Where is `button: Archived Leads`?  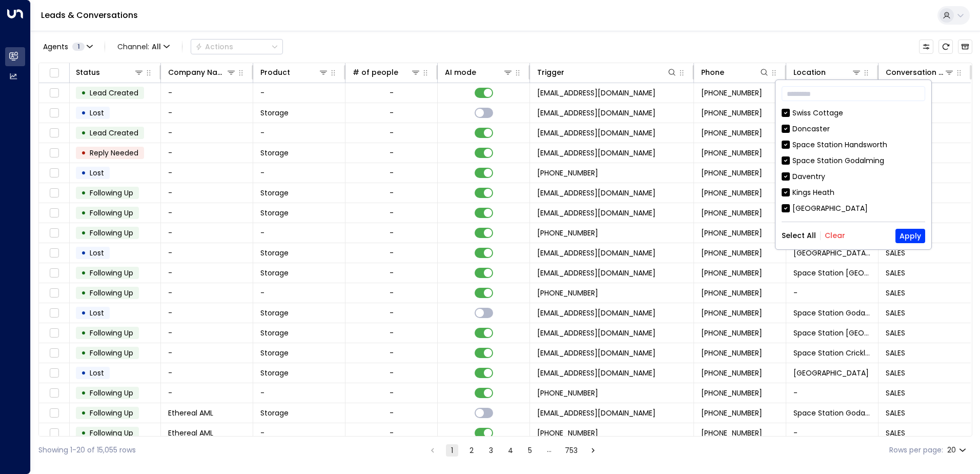
button: Archived Leads is located at coordinates (965, 46).